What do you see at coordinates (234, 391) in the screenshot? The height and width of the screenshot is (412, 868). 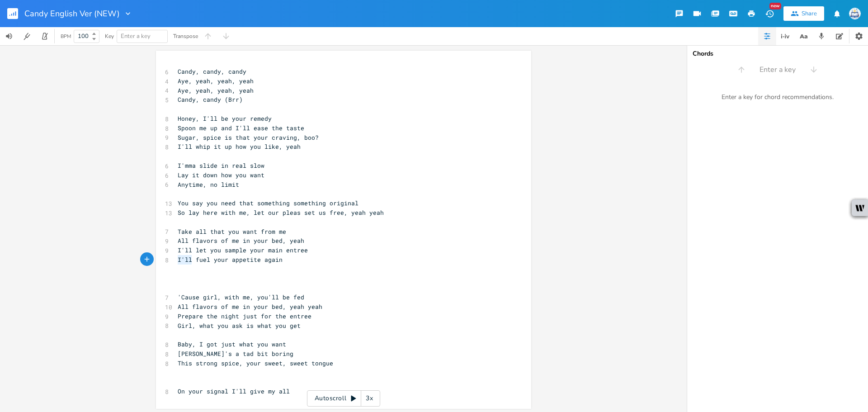 I see `span: On your signal I'll give my all` at bounding box center [234, 391].